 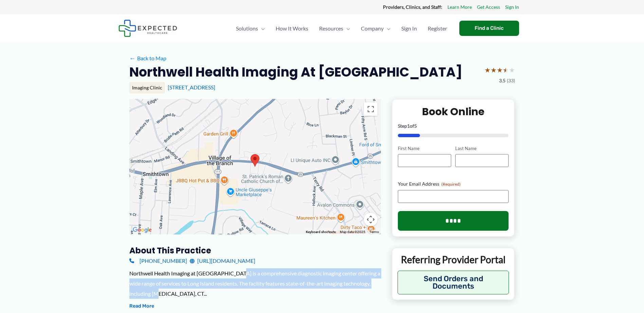 I want to click on span: 5, so click(x=416, y=126).